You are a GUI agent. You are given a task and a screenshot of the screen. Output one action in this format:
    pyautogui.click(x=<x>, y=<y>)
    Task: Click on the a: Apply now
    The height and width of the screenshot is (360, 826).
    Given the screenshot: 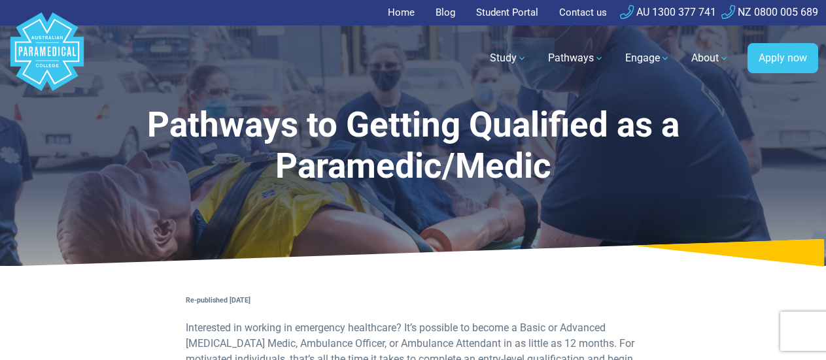 What is the action you would take?
    pyautogui.click(x=783, y=58)
    